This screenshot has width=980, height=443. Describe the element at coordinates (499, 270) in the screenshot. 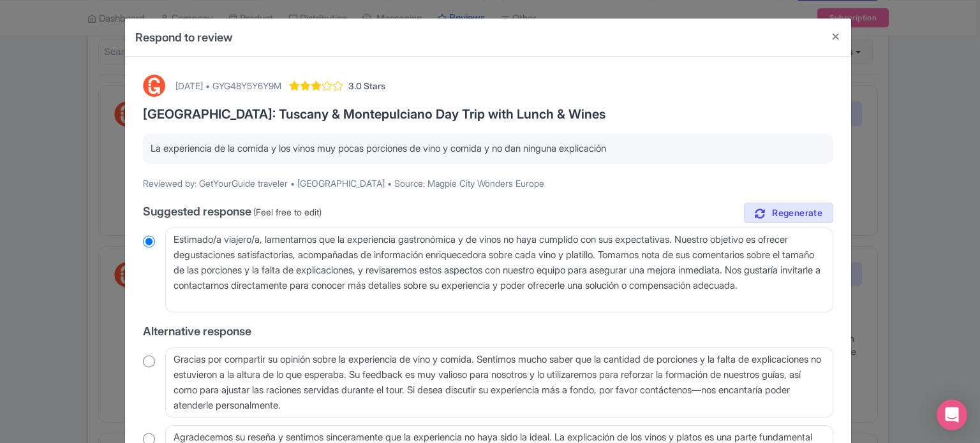

I see `textarea: Estimado/a viajero/a, lamentamos que la experiencia gastronómica y de vinos no haya cumplido con ...` at that location.